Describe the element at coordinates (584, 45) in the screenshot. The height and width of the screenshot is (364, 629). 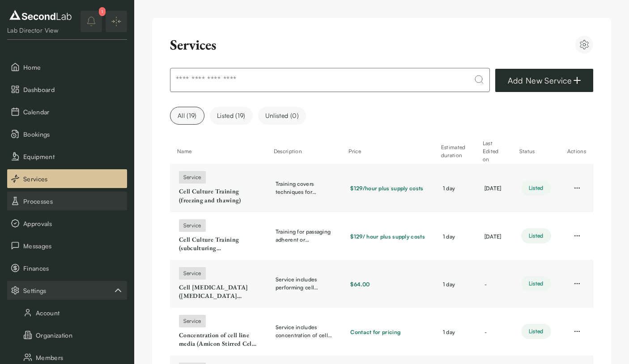
I see `a: Service settings` at that location.